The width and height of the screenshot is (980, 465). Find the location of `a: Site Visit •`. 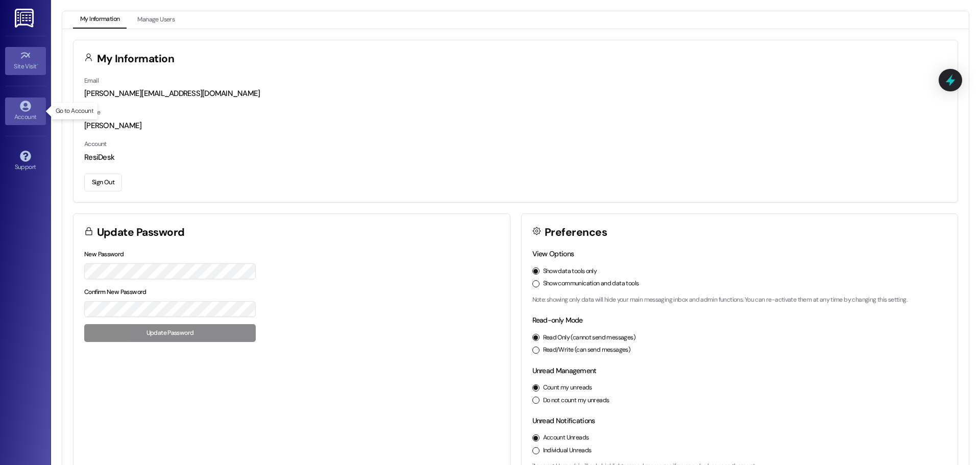

a: Site Visit • is located at coordinates (26, 61).